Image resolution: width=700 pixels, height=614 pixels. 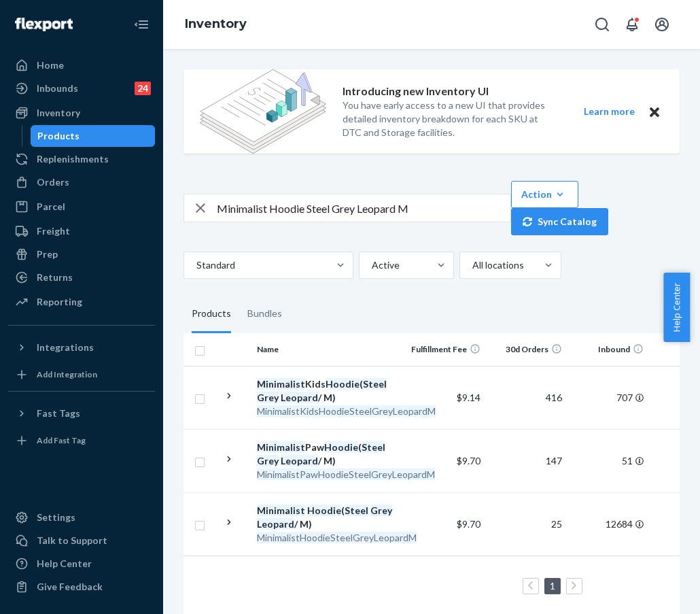 What do you see at coordinates (545, 195) in the screenshot?
I see `button: Action` at bounding box center [545, 195].